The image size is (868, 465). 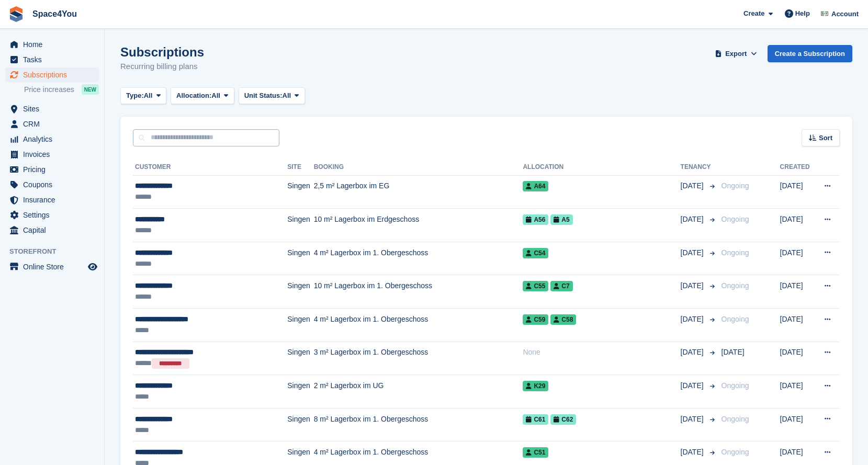 I want to click on span: Unit Status:, so click(x=263, y=95).